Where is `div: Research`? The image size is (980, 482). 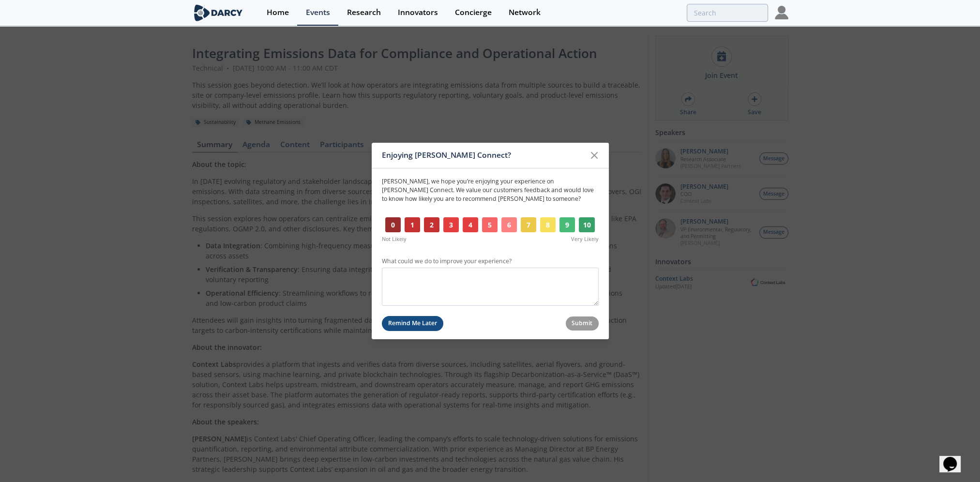
div: Research is located at coordinates (364, 13).